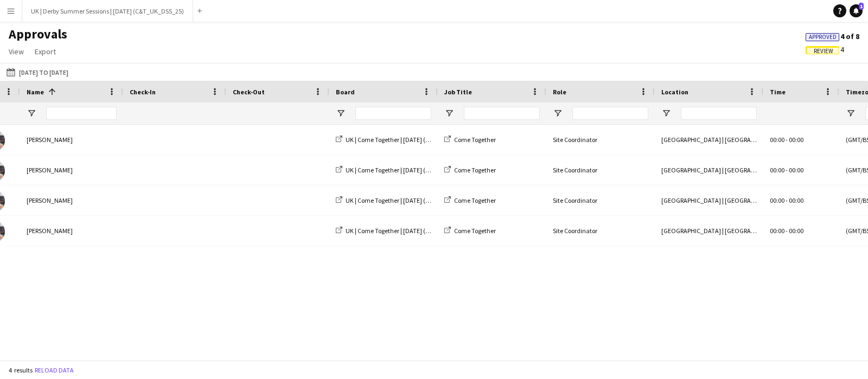  Describe the element at coordinates (143, 92) in the screenshot. I see `span: Check-In` at that location.